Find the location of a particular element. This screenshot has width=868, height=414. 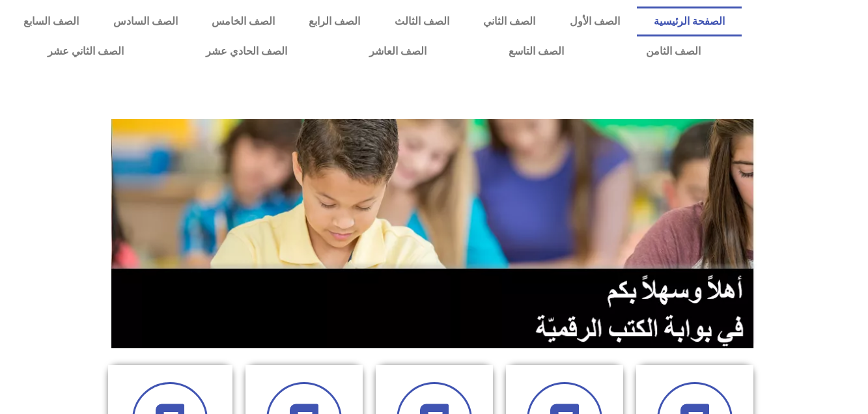

a: الصف الحادي عشر is located at coordinates (246, 51).